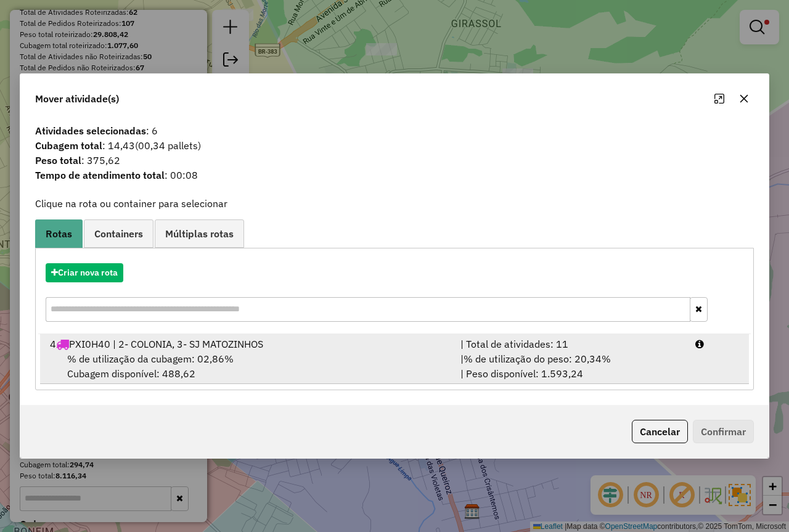 This screenshot has height=532, width=789. I want to click on button: Cancelar, so click(659, 431).